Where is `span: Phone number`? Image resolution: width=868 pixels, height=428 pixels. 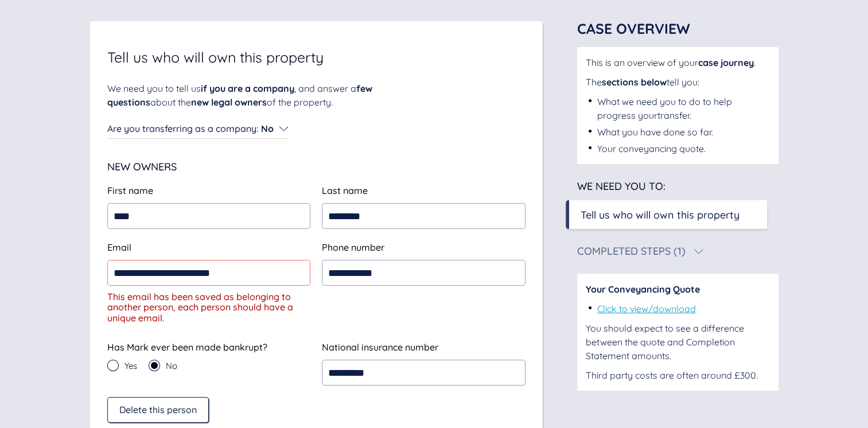 span: Phone number is located at coordinates (352, 247).